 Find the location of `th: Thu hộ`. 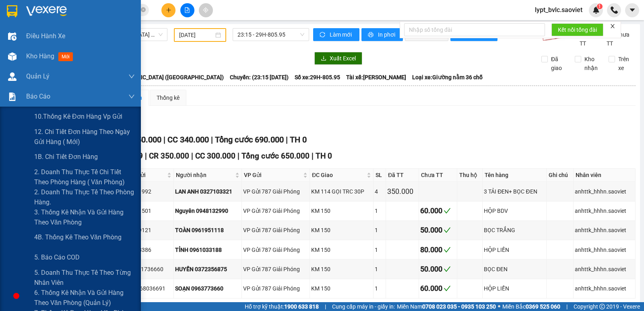

th: Thu hộ is located at coordinates (470, 175).